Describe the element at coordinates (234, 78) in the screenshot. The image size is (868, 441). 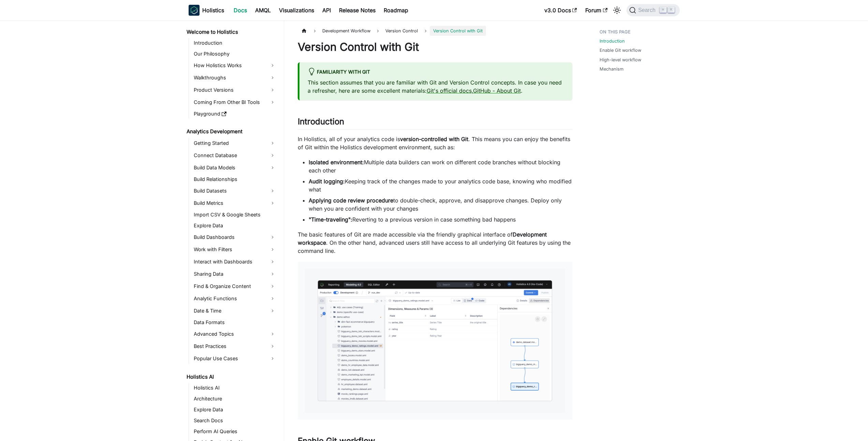
I see `a: Walkthroughs` at that location.